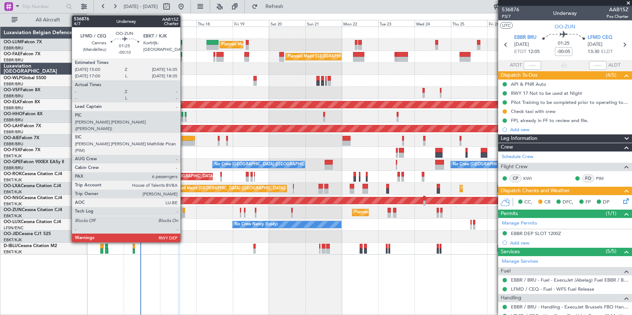  Describe the element at coordinates (287, 23) in the screenshot. I see `div: Sat 20` at that location.